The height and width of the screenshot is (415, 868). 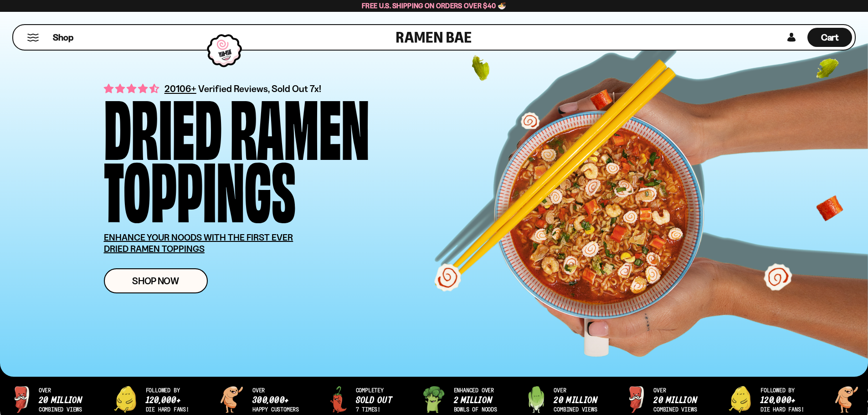 What do you see at coordinates (300, 124) in the screenshot?
I see `div: Ramen` at bounding box center [300, 124].